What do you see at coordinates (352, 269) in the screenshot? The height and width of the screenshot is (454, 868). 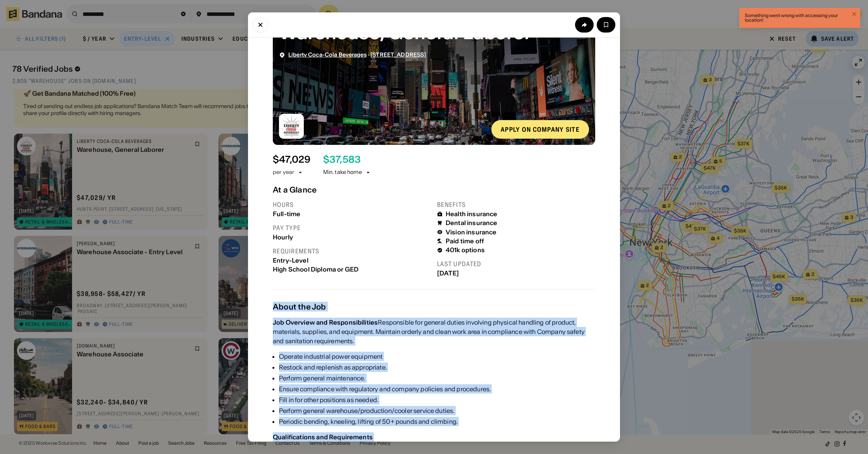 I see `div: High School Diploma or GED` at bounding box center [352, 269].